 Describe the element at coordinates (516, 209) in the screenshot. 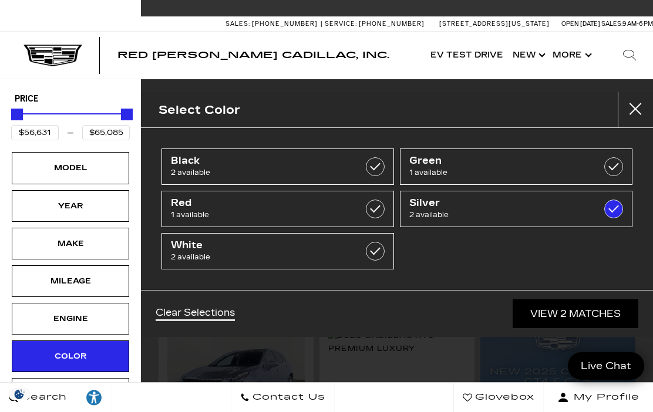

I see `a: Silver2 available` at that location.